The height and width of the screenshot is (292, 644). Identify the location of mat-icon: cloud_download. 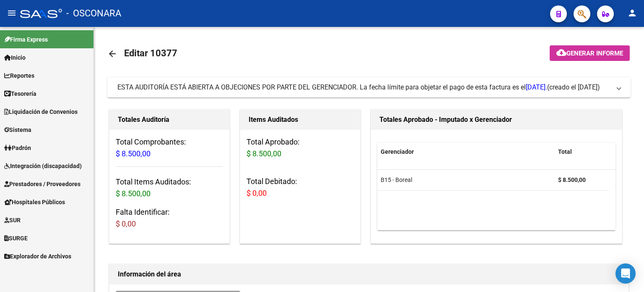
(562, 53).